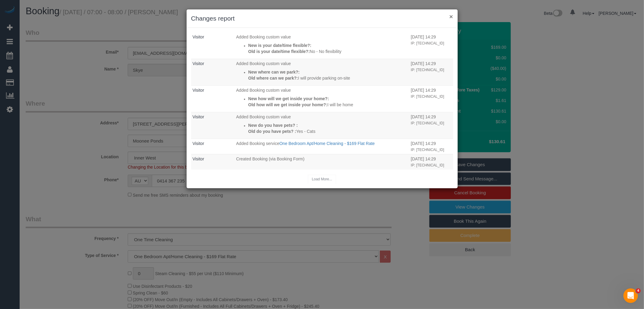 This screenshot has width=644, height=309. I want to click on strong: Old is your date/time flexible?:, so click(279, 51).